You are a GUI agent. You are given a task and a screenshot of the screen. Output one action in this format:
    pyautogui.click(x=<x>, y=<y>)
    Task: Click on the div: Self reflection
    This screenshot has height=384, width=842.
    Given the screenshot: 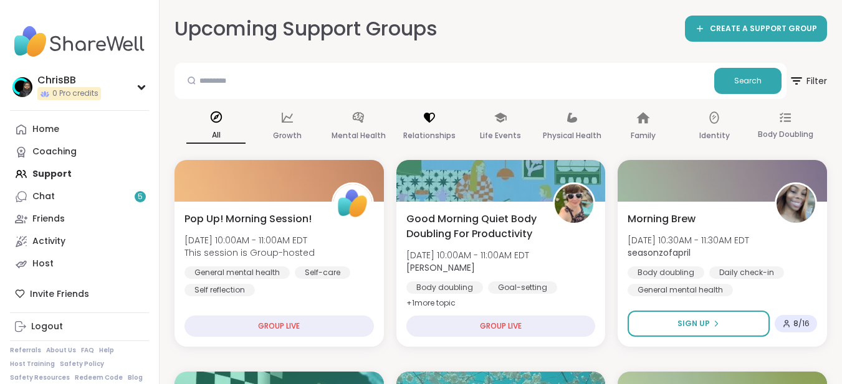 What is the action you would take?
    pyautogui.click(x=219, y=290)
    